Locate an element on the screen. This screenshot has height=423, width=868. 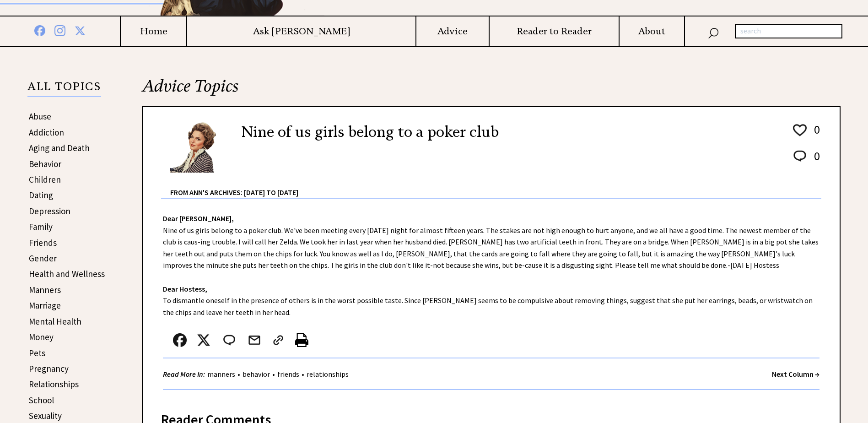
img: facebook.png is located at coordinates (180, 340).